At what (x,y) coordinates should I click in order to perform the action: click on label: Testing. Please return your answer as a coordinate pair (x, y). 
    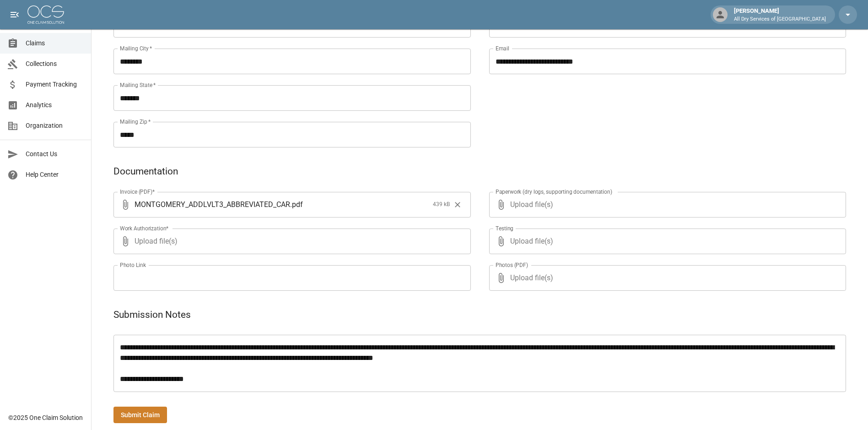
    Looking at the image, I should click on (505, 228).